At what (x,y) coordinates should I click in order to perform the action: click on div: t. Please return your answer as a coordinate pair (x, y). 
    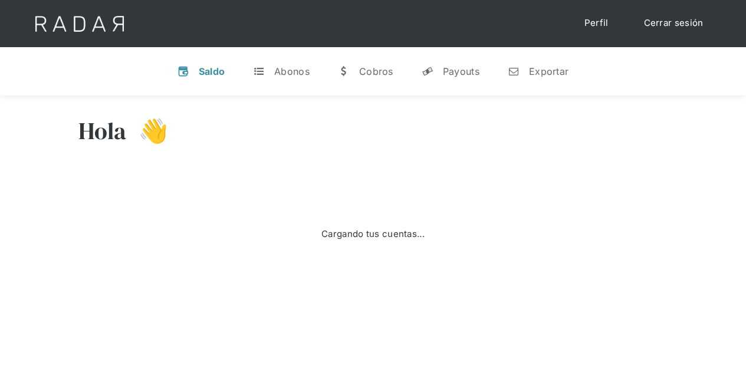
    Looking at the image, I should click on (259, 71).